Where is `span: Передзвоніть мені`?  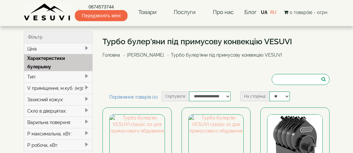
span: Передзвоніть мені is located at coordinates (101, 16).